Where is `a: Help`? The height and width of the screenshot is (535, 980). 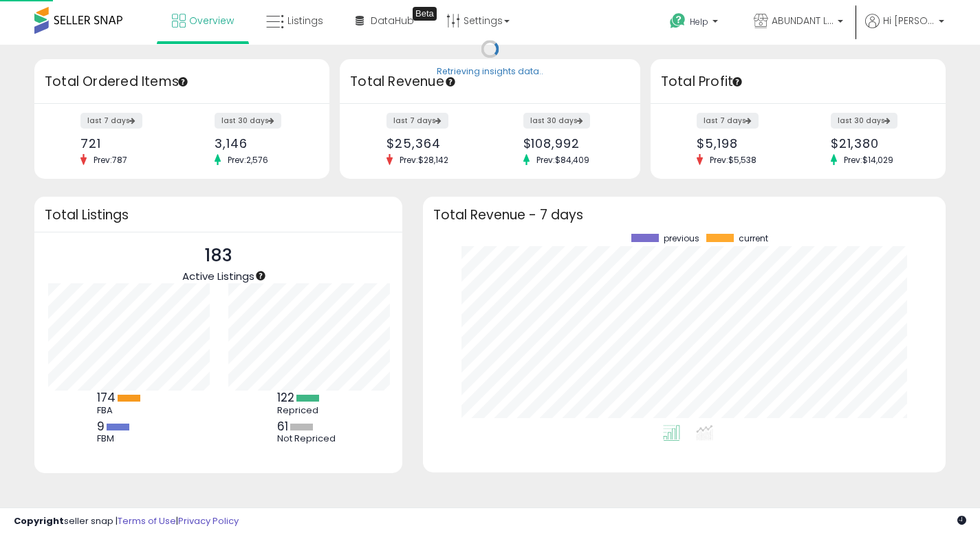
a: Help is located at coordinates (696, 23).